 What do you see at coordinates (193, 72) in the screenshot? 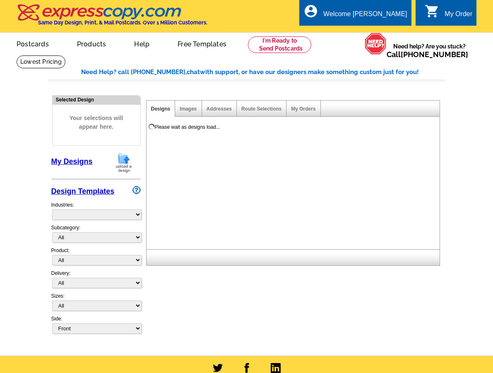
I see `span: chat` at bounding box center [193, 72].